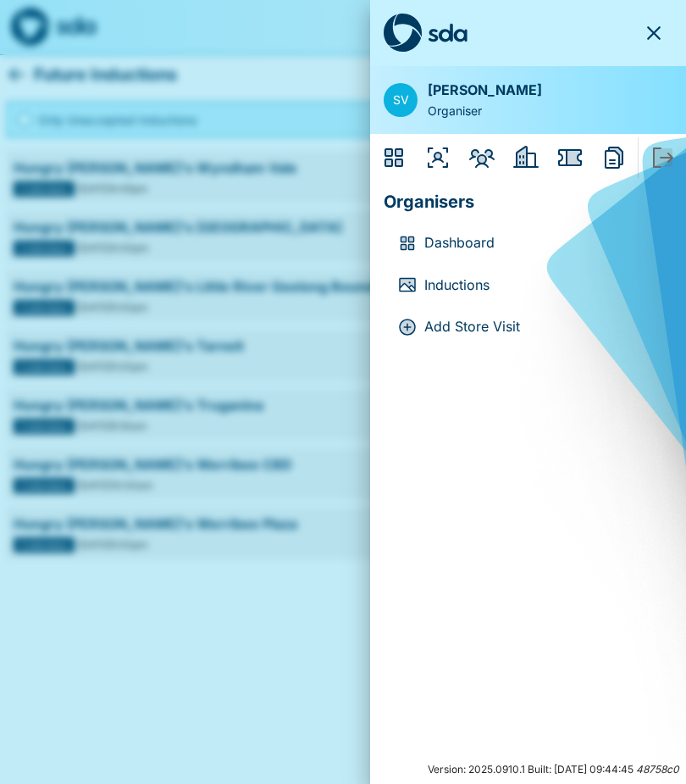  What do you see at coordinates (482, 158) in the screenshot?
I see `button: Members` at bounding box center [482, 158].